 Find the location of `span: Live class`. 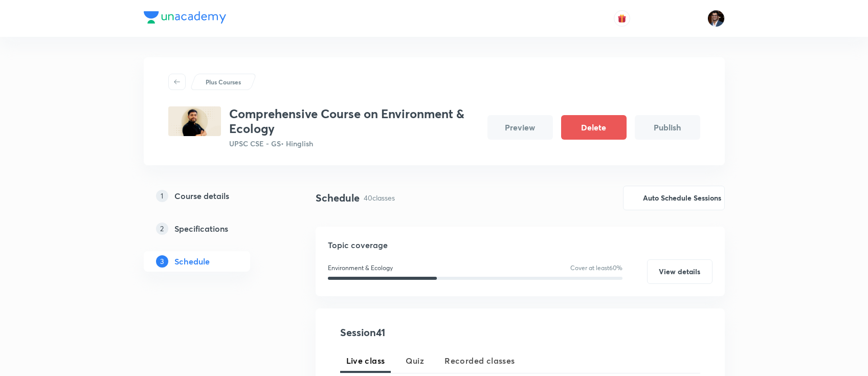

span: Live class is located at coordinates (366, 361).